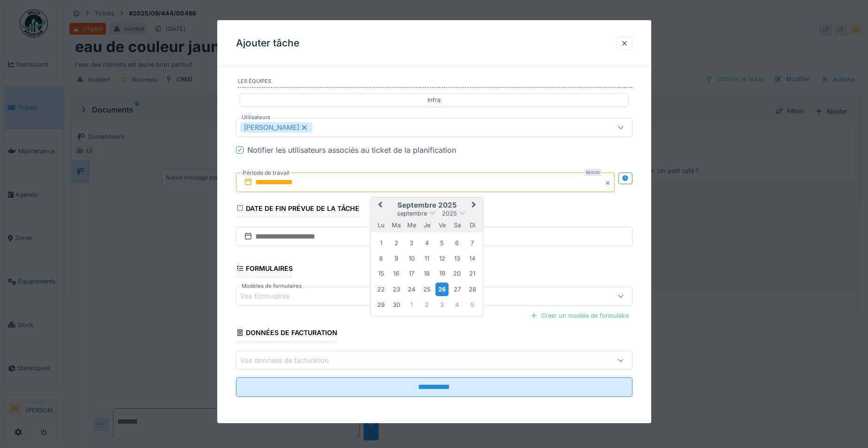  I want to click on div: Choose jeudi 2 octobre 2025, so click(426, 305).